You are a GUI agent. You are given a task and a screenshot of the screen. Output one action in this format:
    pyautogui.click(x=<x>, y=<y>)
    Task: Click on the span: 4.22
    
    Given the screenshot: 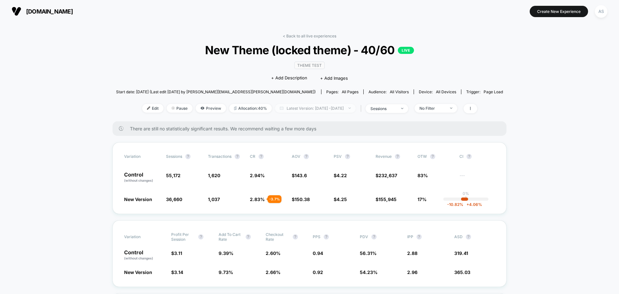 What is the action you would take?
    pyautogui.click(x=342, y=175)
    